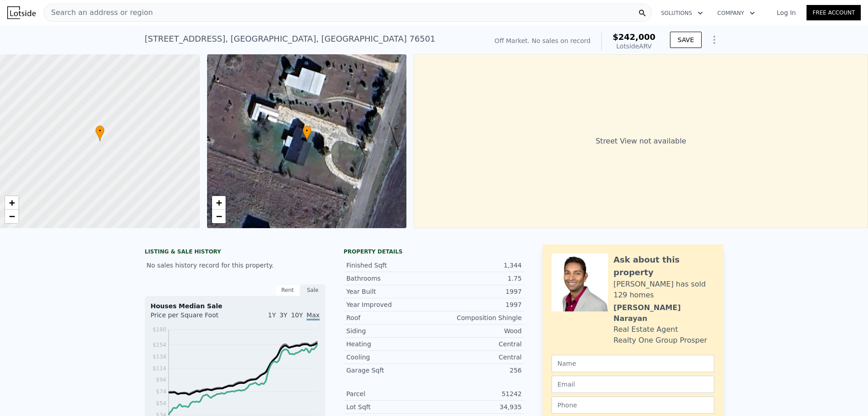 Image resolution: width=868 pixels, height=416 pixels. Describe the element at coordinates (390, 265) in the screenshot. I see `div: Finished Sqft` at that location.